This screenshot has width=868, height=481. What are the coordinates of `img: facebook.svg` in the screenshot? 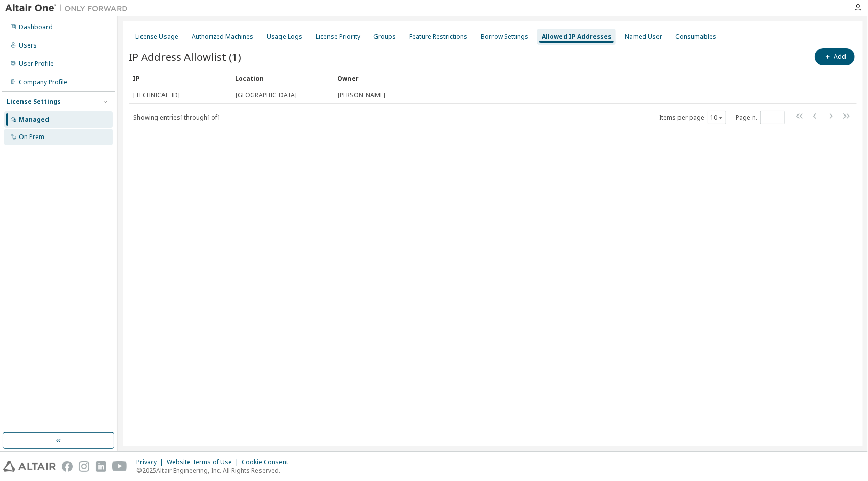 It's located at (67, 466).